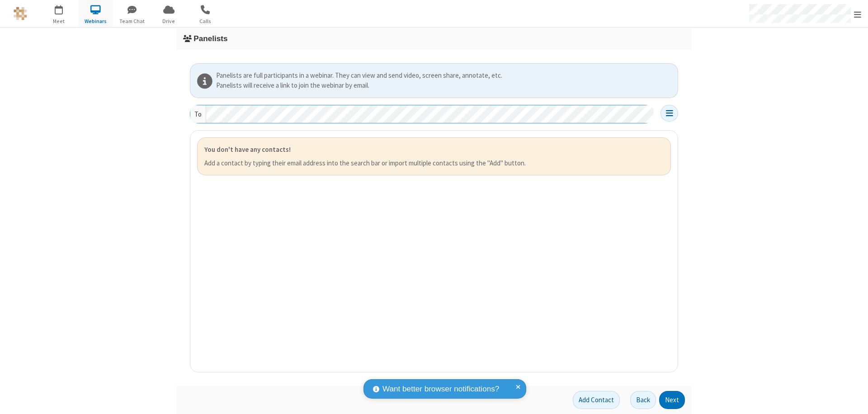 This screenshot has width=868, height=414. I want to click on h3: Panelists, so click(434, 39).